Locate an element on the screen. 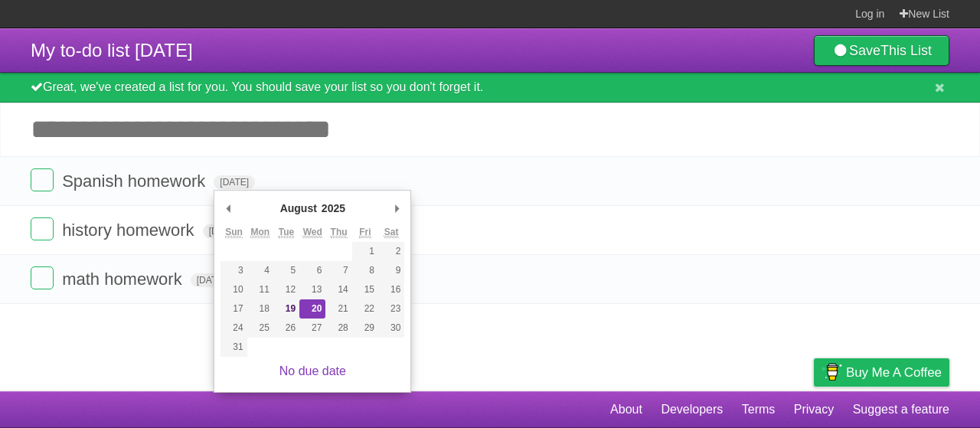  button: 30 is located at coordinates (391, 327).